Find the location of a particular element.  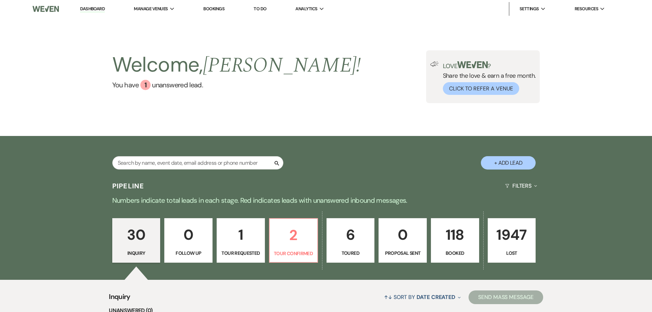

p: 1 is located at coordinates (241, 234).